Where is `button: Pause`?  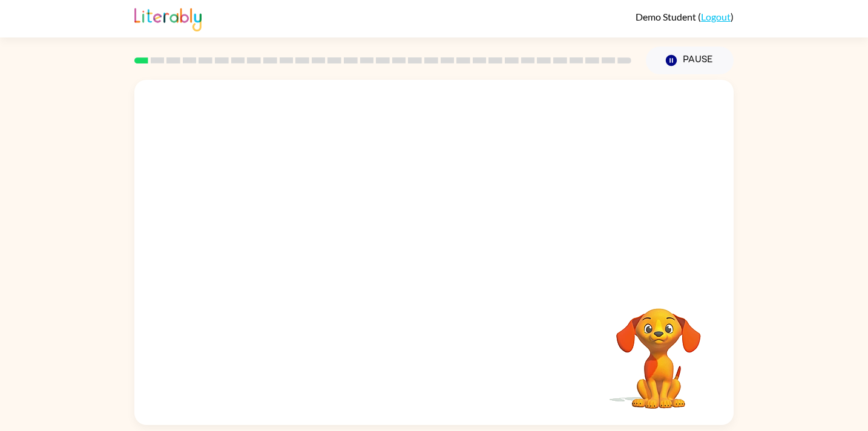
button: Pause is located at coordinates (690, 60).